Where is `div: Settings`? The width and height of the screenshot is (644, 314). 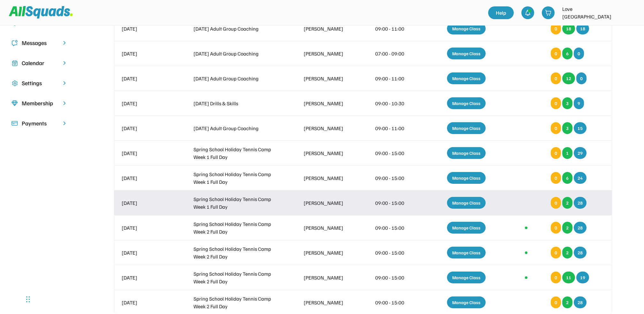 div: Settings is located at coordinates (40, 83).